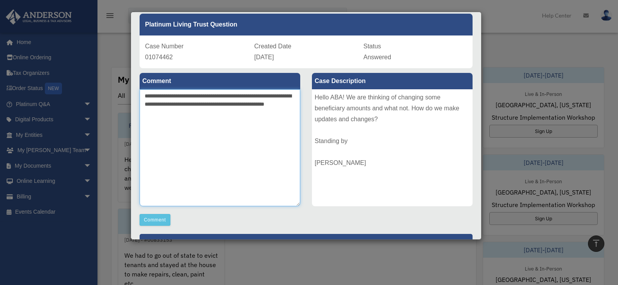 This screenshot has height=285, width=618. What do you see at coordinates (220, 81) in the screenshot?
I see `label: Comment` at bounding box center [220, 81].